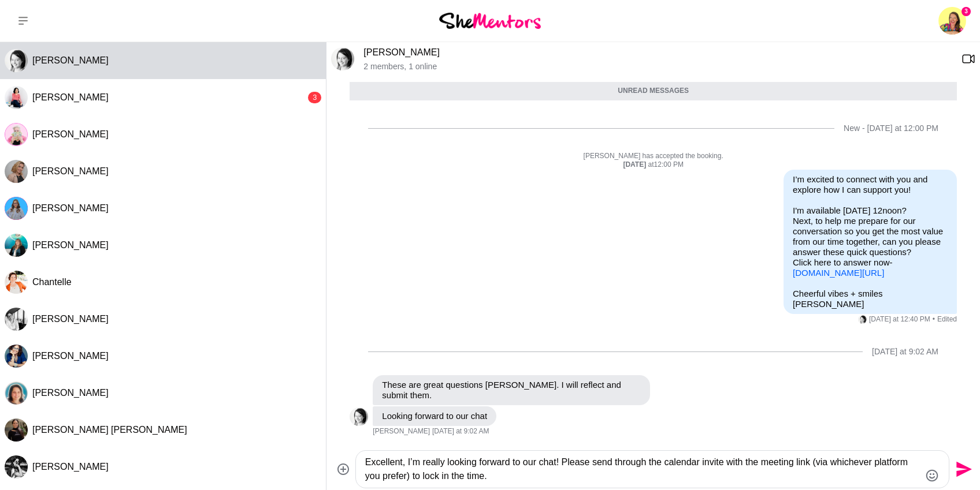 This screenshot has height=490, width=980. I want to click on img: Roslyn Thompson, so click(952, 21).